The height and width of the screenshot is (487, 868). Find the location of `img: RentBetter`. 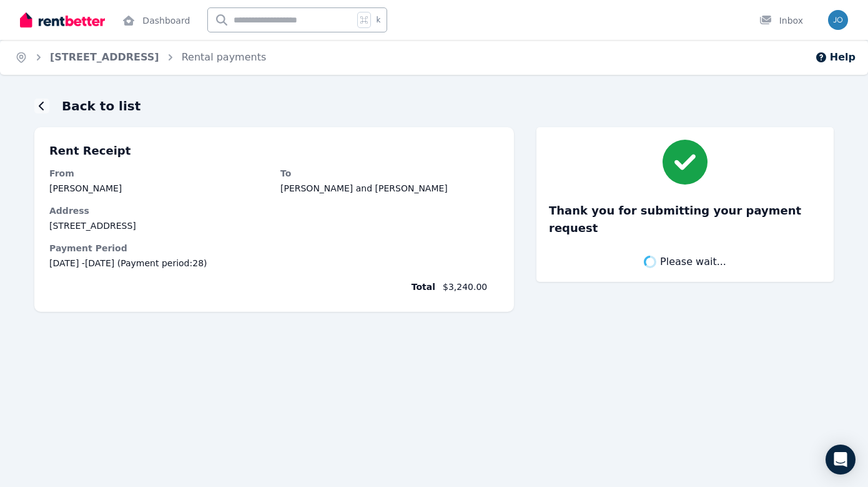

img: RentBetter is located at coordinates (63, 20).